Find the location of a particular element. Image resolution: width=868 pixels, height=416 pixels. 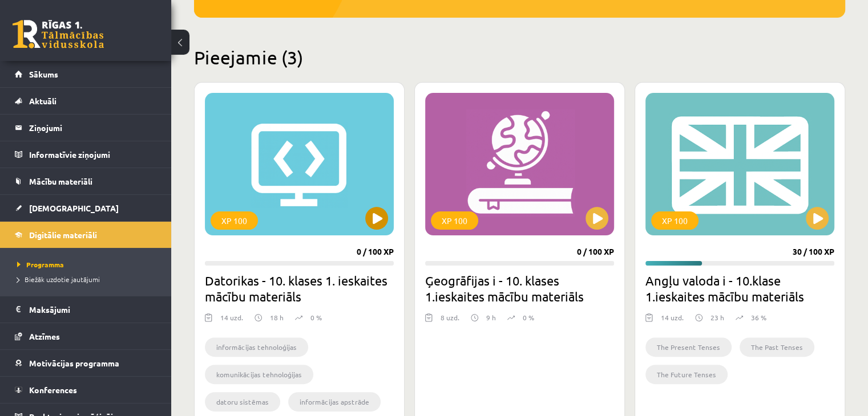

li: datoru sistēmas is located at coordinates (243, 402).